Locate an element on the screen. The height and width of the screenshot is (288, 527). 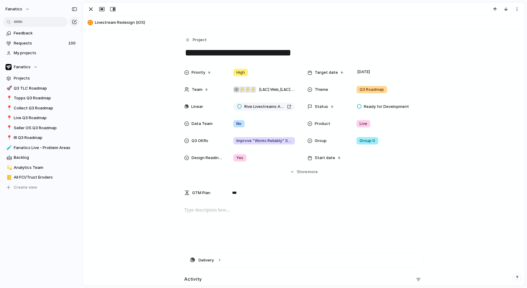
span: Analytics Team is located at coordinates (45, 168).